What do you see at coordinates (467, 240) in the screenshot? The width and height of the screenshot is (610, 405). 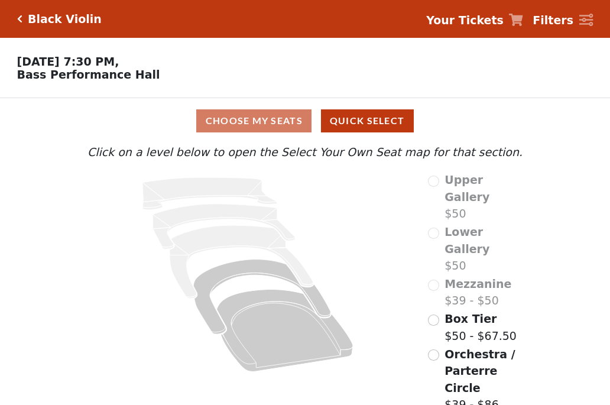 I see `span: Lower Gallery` at bounding box center [467, 240].